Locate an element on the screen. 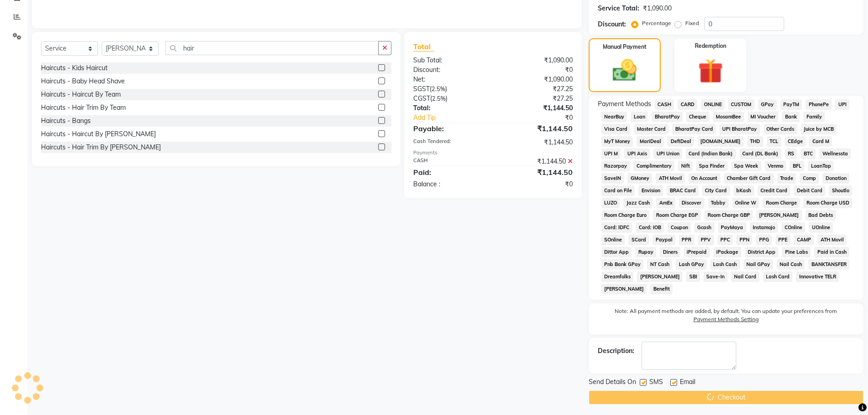  span: bKash is located at coordinates (744, 191).